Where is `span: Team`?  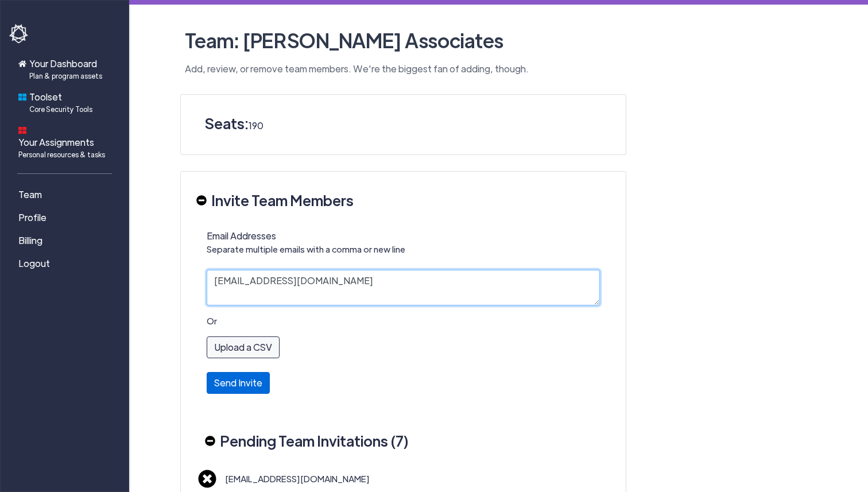
span: Team is located at coordinates (30, 194).